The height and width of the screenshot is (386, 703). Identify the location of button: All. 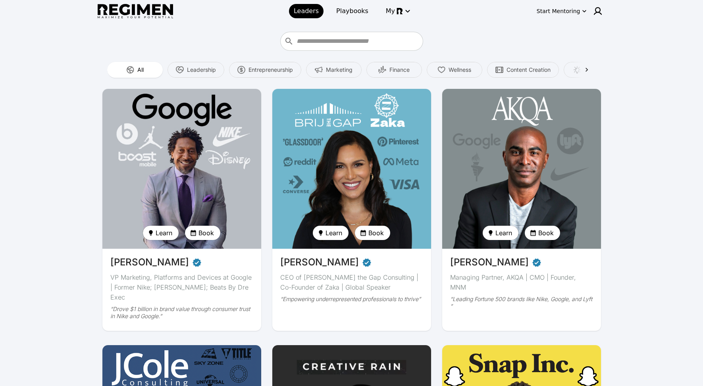
(135, 70).